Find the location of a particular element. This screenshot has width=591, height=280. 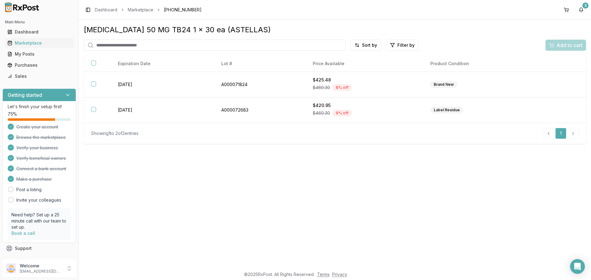

img: User avatar is located at coordinates (11, 269).